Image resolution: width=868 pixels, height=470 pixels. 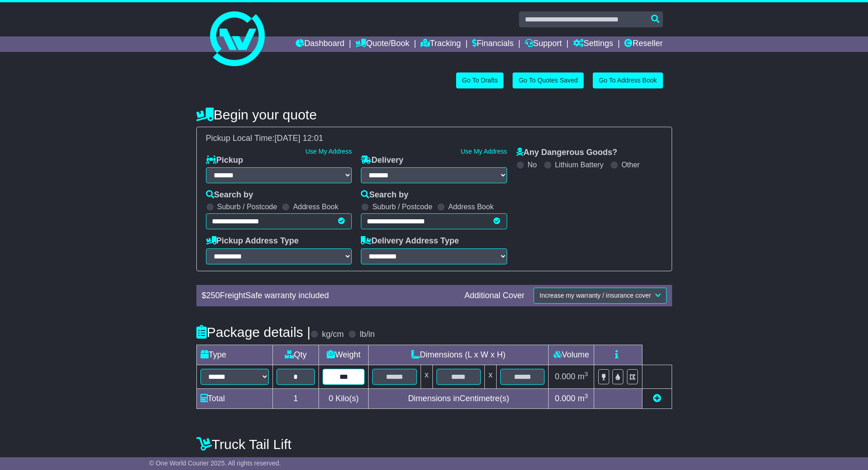 What do you see at coordinates (495, 296) in the screenshot?
I see `div: Additional Cover` at bounding box center [495, 296].